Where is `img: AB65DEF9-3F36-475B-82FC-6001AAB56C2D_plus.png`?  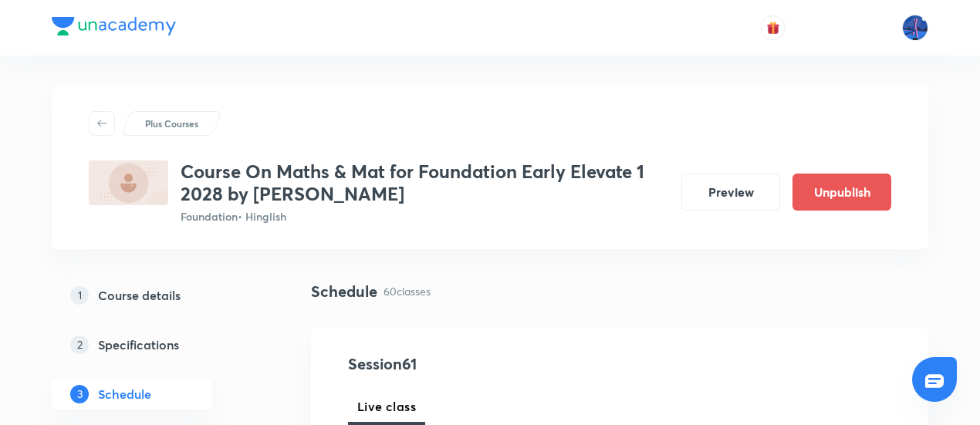 img: AB65DEF9-3F36-475B-82FC-6001AAB56C2D_plus.png is located at coordinates (128, 183).